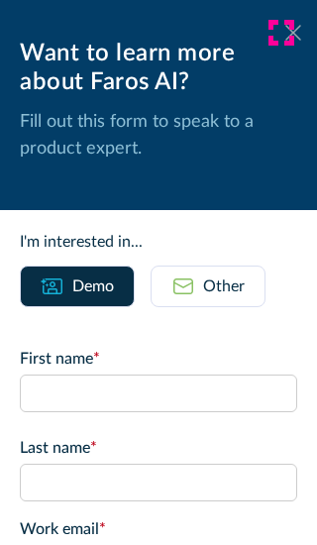 This screenshot has width=317, height=545. Describe the element at coordinates (159, 136) in the screenshot. I see `p: Fill out this form to speak to a product expert.` at that location.